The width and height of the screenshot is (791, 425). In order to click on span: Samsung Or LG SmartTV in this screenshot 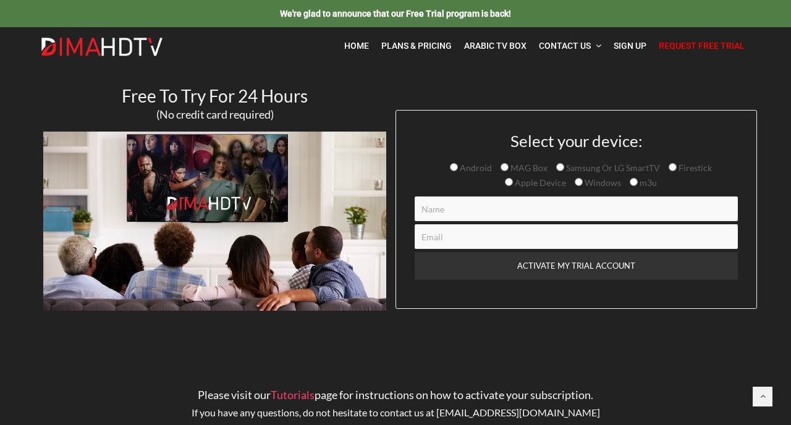, I will do `click(611, 167)`.